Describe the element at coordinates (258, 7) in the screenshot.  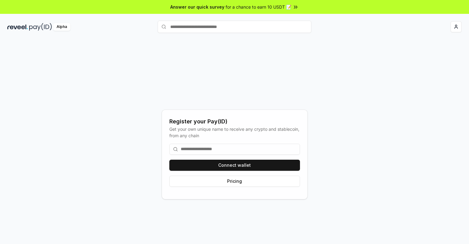
I see `span: for a chance to earn 10 USDT 📝` at that location.